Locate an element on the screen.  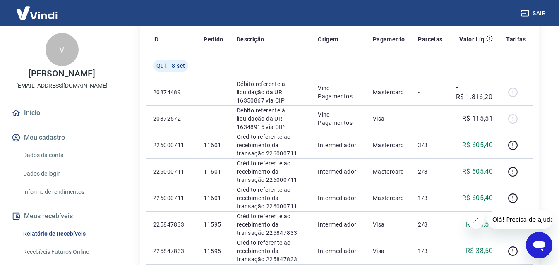
p: Tarifas is located at coordinates (516, 39).